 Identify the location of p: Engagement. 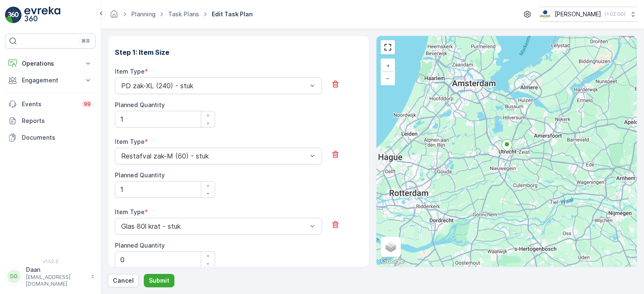
(50, 81).